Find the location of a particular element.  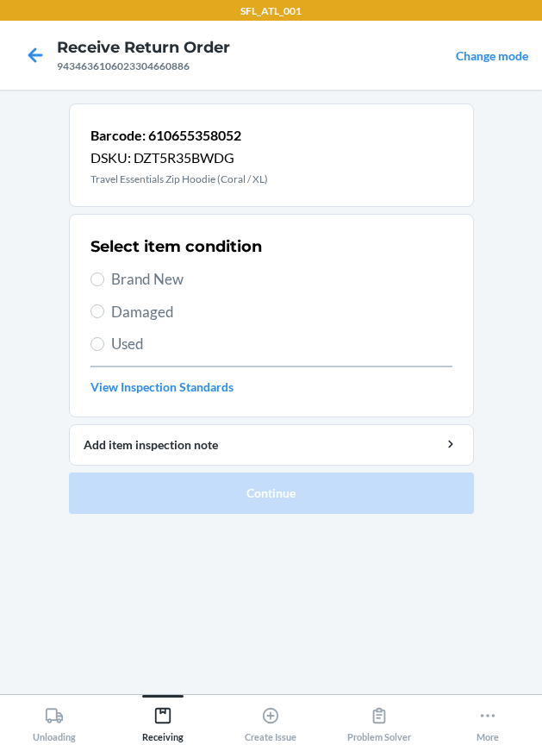

p: DSKU: DZT5R35BWDG is located at coordinates (179, 158).